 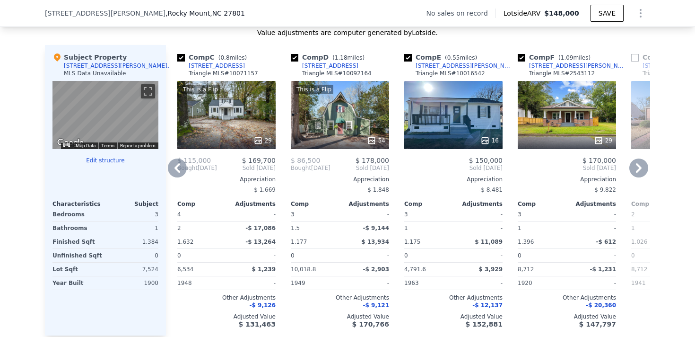 What do you see at coordinates (372, 160) in the screenshot?
I see `span: $ 178,000` at bounding box center [372, 160].